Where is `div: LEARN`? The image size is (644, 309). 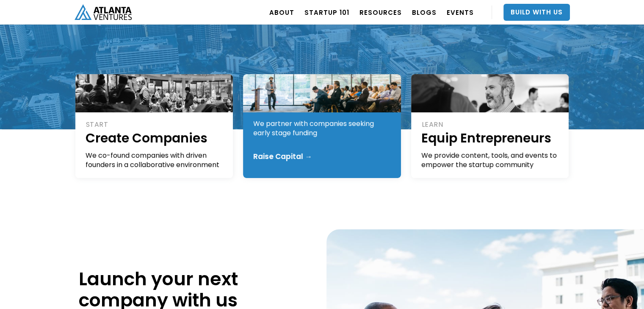
div: LEARN is located at coordinates (491, 125).